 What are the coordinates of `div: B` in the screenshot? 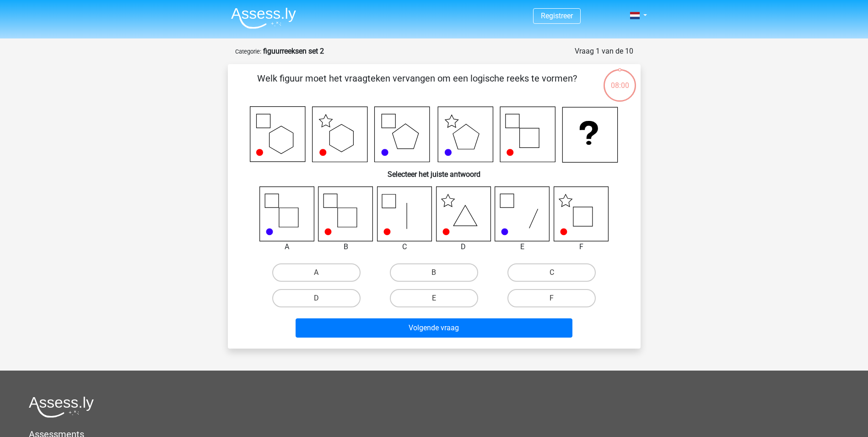 It's located at (346, 247).